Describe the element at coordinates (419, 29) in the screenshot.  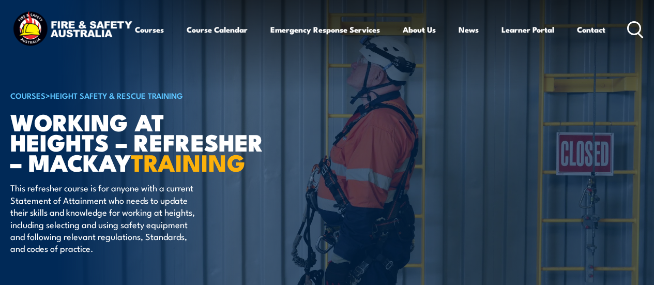
I see `a: About Us` at that location.